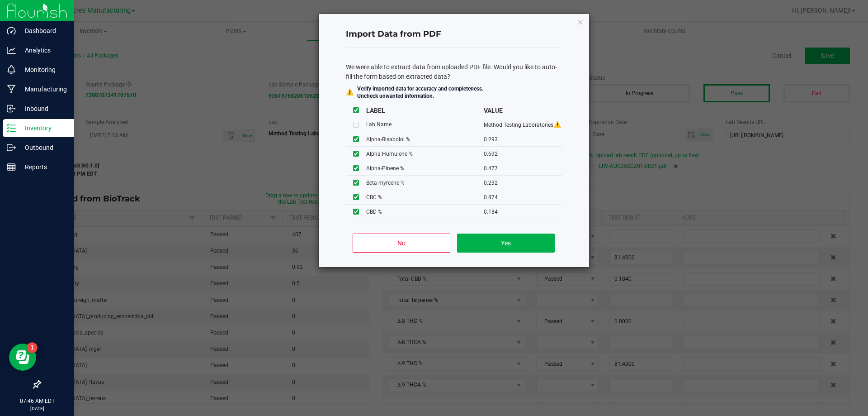 The image size is (868, 416). I want to click on td: 0.293, so click(522, 139).